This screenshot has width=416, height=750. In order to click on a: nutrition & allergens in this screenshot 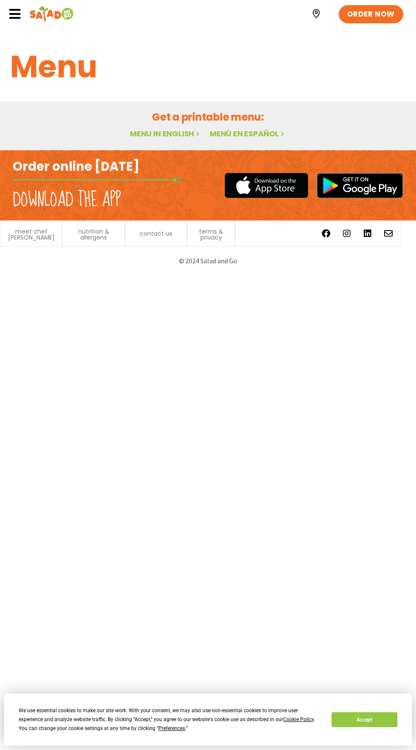, I will do `click(93, 234)`.